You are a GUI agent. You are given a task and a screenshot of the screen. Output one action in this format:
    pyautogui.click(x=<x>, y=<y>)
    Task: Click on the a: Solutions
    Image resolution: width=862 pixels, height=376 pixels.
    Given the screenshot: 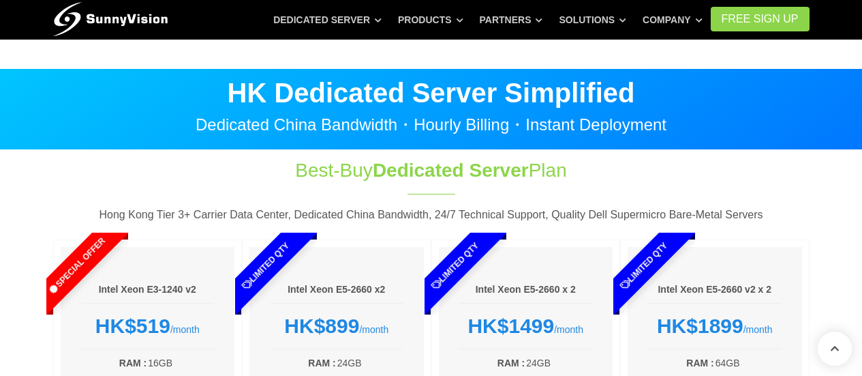 What is the action you would take?
    pyautogui.click(x=592, y=20)
    